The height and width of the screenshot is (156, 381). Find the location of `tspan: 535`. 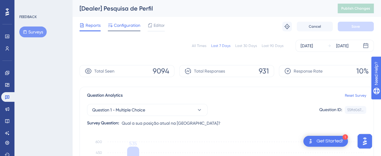

tspan: 535 is located at coordinates (133, 143).